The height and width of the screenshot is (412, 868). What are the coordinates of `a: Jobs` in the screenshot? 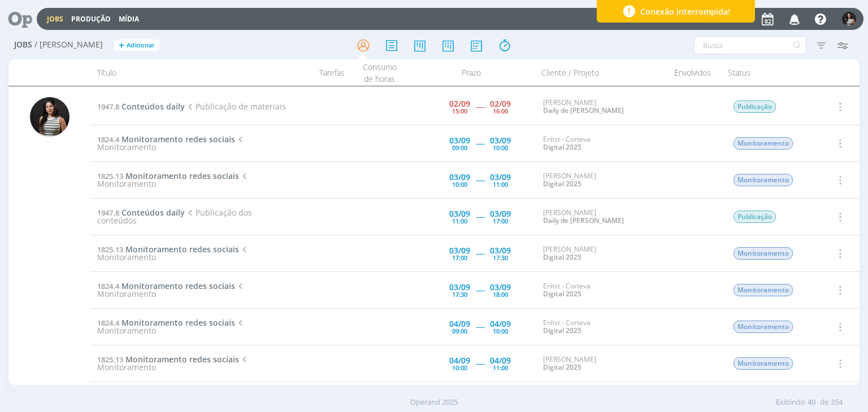 It's located at (55, 19).